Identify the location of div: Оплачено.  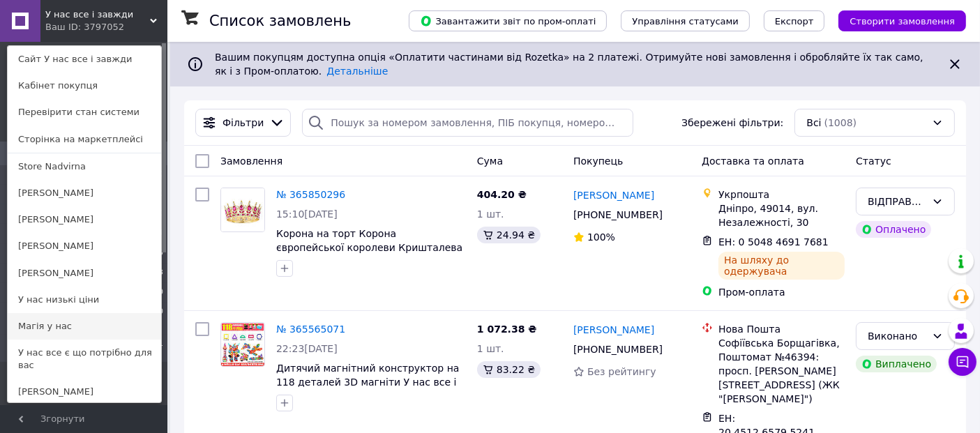
(893, 229).